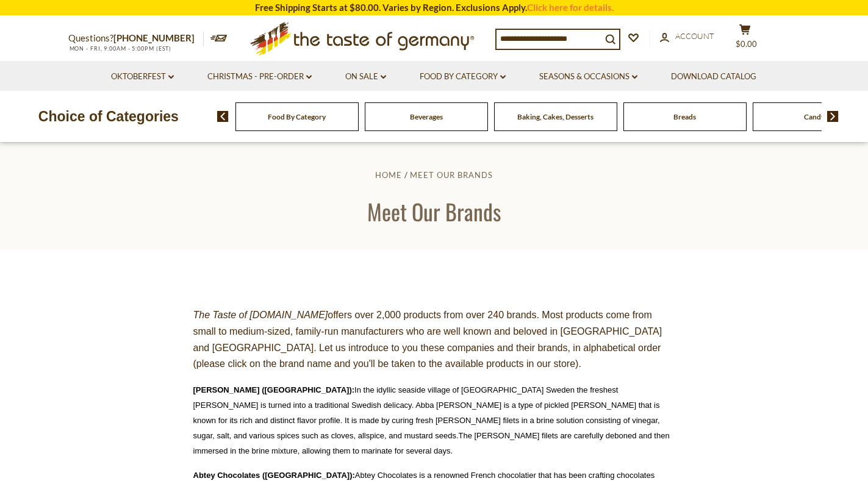  Describe the element at coordinates (832, 116) in the screenshot. I see `img: next arrow` at that location.